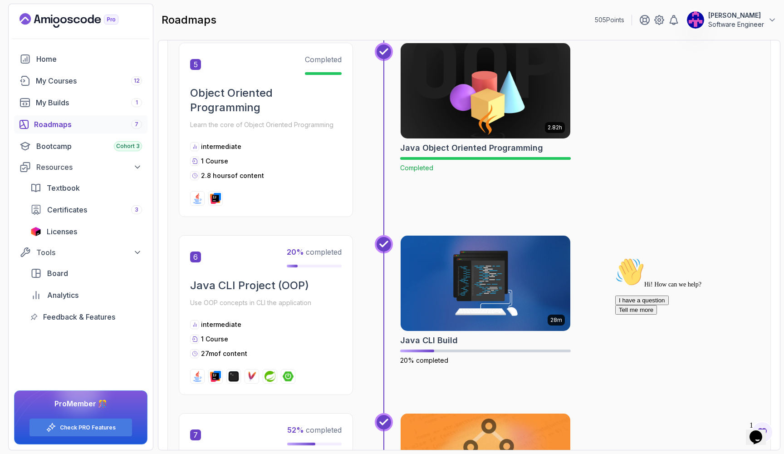  What do you see at coordinates (79, 317) in the screenshot?
I see `span: Feedback & Features` at bounding box center [79, 317].